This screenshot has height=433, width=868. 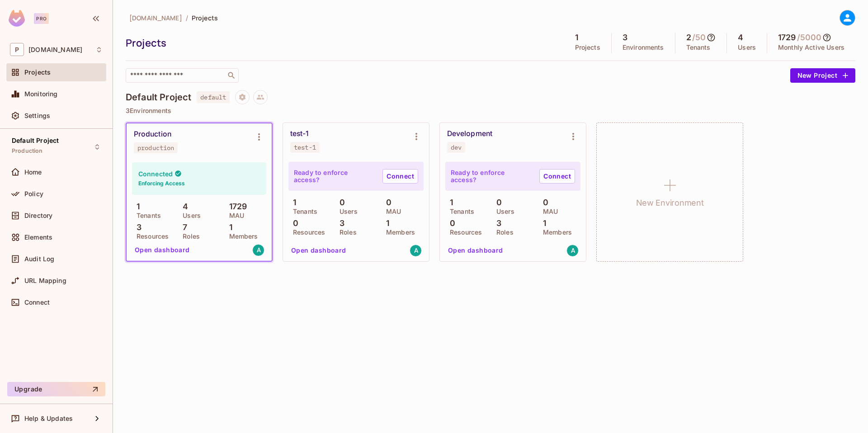 What do you see at coordinates (576, 38) in the screenshot?
I see `h5: 1` at bounding box center [576, 38].